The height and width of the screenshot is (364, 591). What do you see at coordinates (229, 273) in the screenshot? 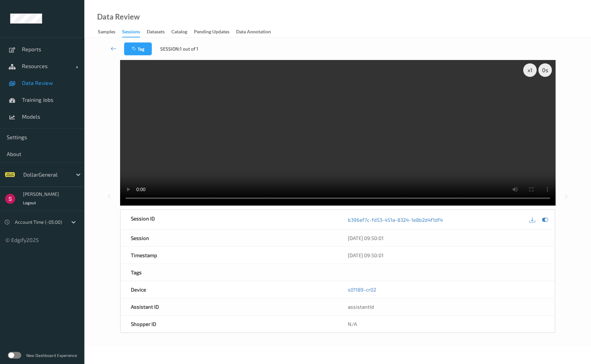
I see `div: Tags` at bounding box center [229, 273].